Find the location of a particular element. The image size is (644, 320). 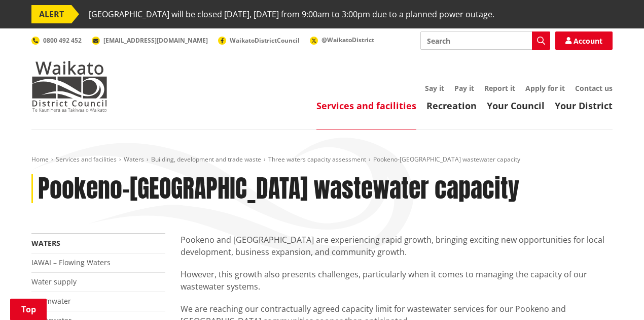

a: IAWAI – Flowing Waters is located at coordinates (71, 262).